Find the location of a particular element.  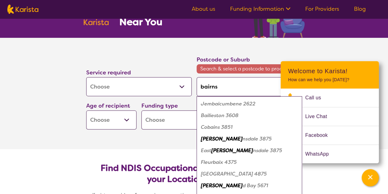

div: Fleurbaix 4375 is located at coordinates (250, 162).